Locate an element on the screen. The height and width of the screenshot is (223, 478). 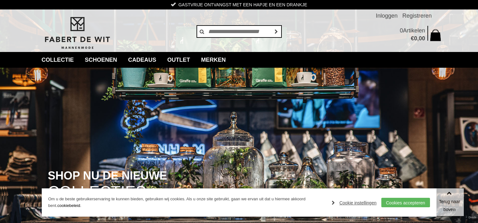
a: Outlet is located at coordinates (179, 60).